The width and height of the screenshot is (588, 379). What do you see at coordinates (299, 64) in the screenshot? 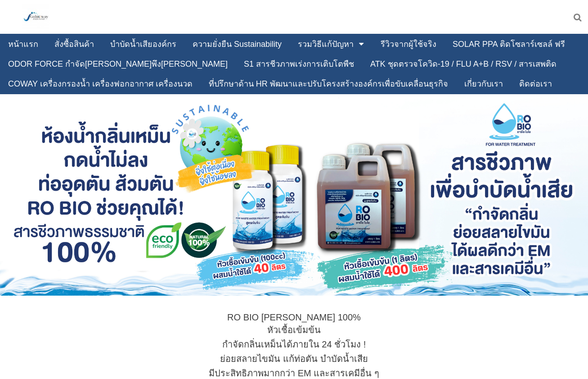
I see `div: S1 สารชีวภาพเร่งการเติบโตพืช` at bounding box center [299, 64].